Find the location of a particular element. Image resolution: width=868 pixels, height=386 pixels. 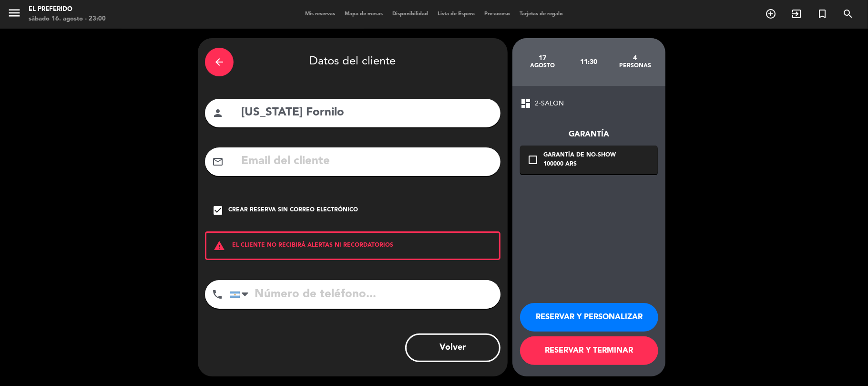

i: search is located at coordinates (848, 14).